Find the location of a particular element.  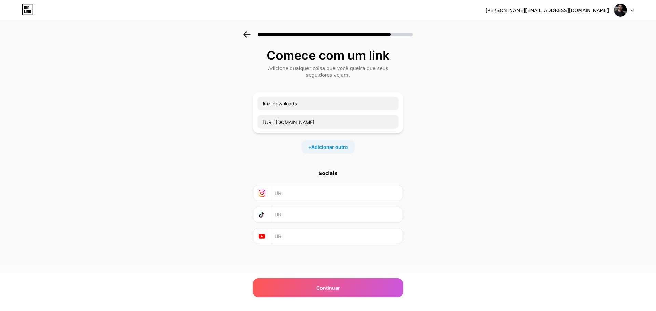

font: Comece com um link is located at coordinates (328, 55).